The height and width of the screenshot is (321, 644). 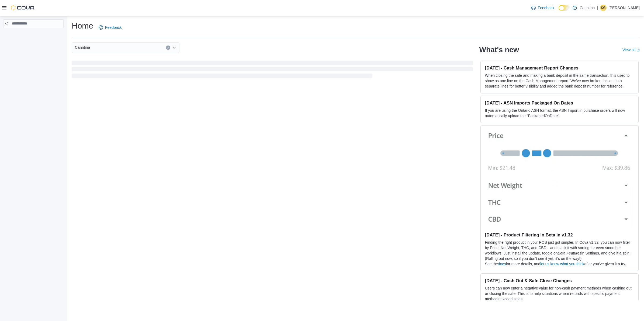 I want to click on p: Finding the right product in your POS just got simpler. In Cova v1.32, you can now filter by Pric..., so click(x=560, y=251).